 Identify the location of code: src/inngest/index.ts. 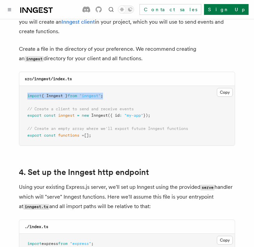
(48, 79).